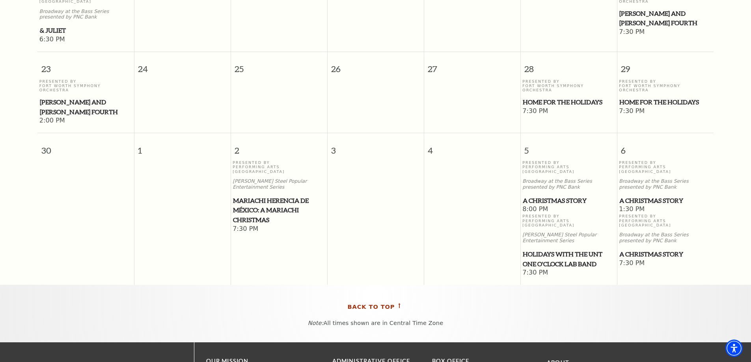  What do you see at coordinates (85, 121) in the screenshot?
I see `span: 2:00 PM` at bounding box center [85, 121].